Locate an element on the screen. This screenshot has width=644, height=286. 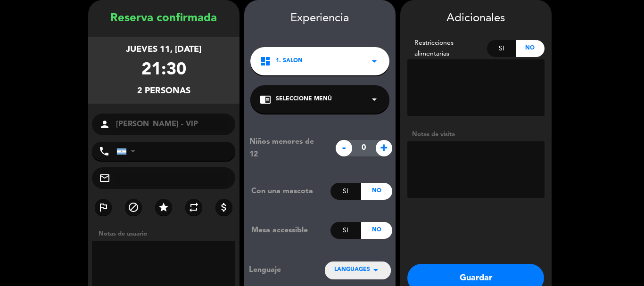
span: LANGUAGES is located at coordinates (352, 270).